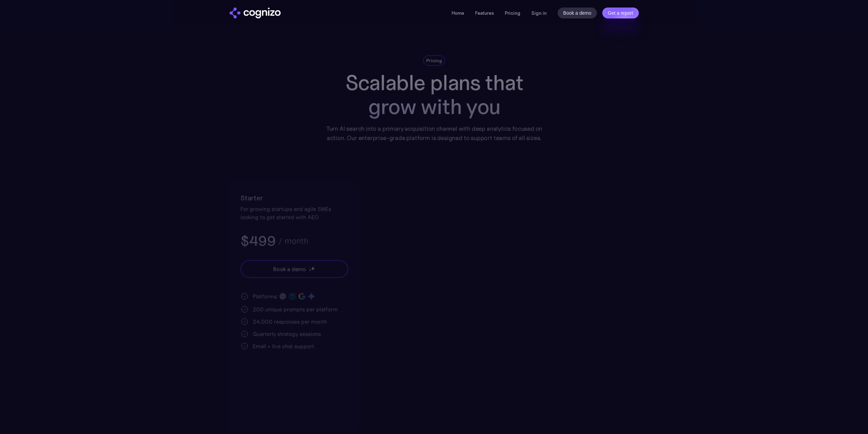 Image resolution: width=868 pixels, height=434 pixels. I want to click on a: Book a demostarstarstar, so click(294, 269).